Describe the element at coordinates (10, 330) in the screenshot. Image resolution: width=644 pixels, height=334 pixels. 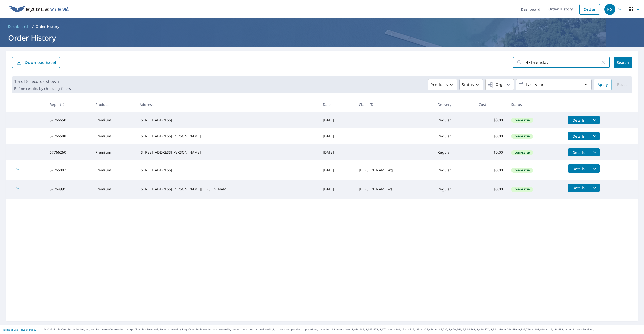
I see `a: Terms of Use` at that location.